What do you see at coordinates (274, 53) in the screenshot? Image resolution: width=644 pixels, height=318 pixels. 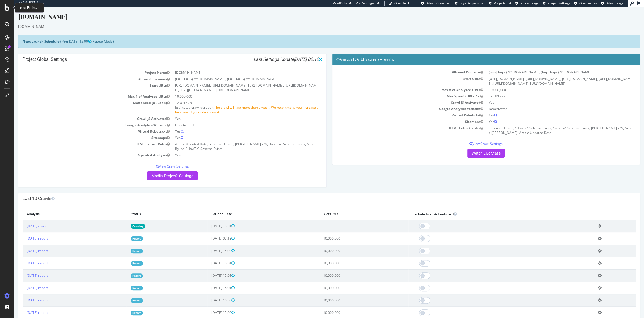 I see `i: Last Settings Update` at bounding box center [274, 53].